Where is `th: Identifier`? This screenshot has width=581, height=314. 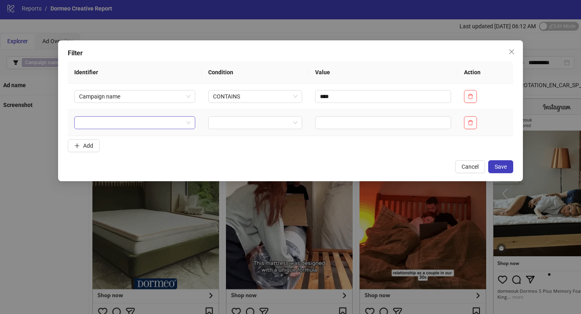 th: Identifier is located at coordinates (135, 72).